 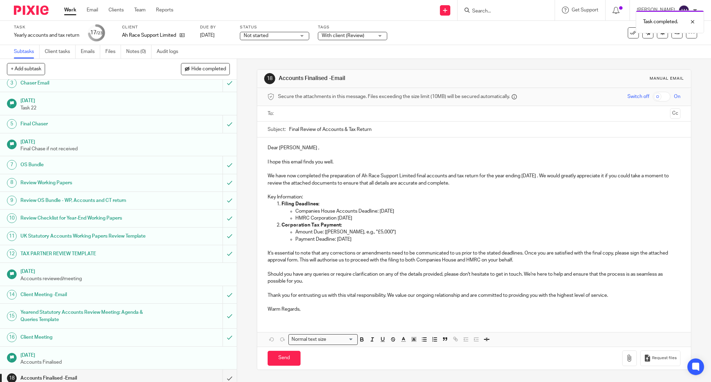 I want to click on span: With client (Review), so click(x=343, y=36).